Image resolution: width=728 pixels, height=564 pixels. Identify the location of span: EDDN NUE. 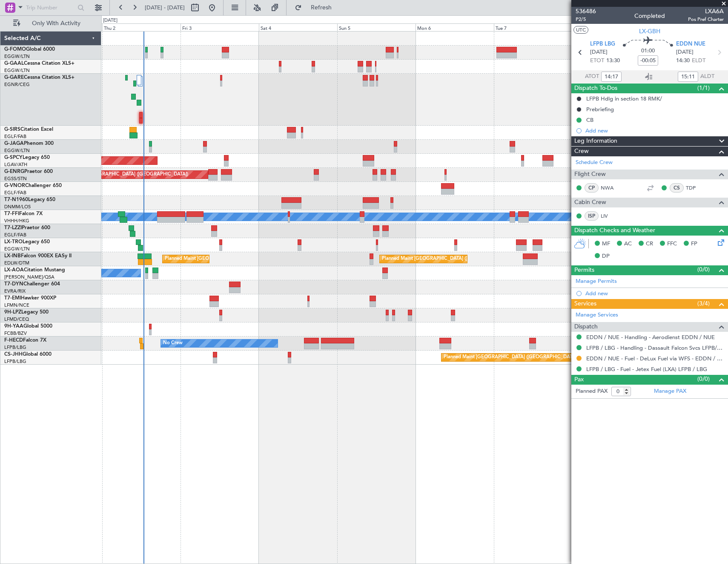
(690, 44).